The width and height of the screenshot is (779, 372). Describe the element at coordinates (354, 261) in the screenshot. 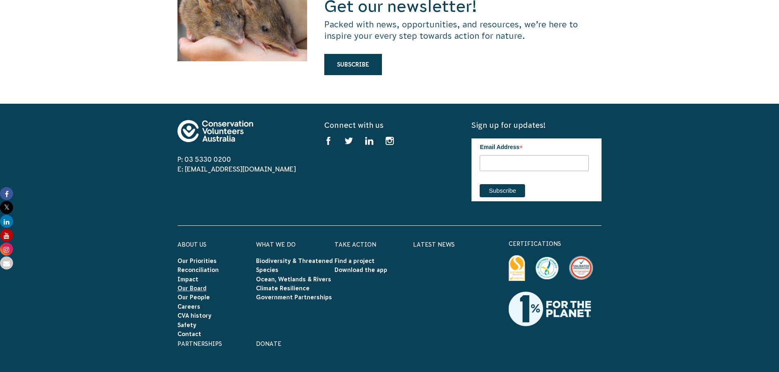

I see `a: Find a project` at that location.